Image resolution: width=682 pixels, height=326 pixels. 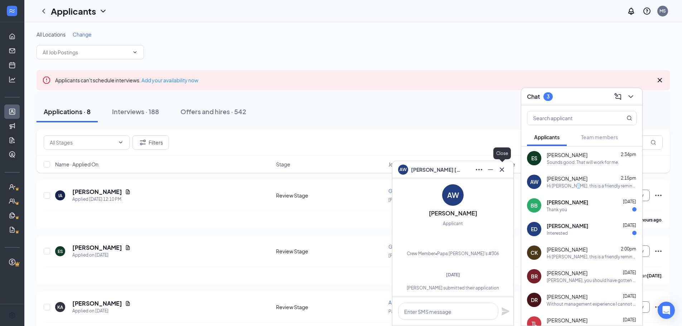 What do you see at coordinates (647, 11) in the screenshot?
I see `svg: QuestionInfo` at bounding box center [647, 11].